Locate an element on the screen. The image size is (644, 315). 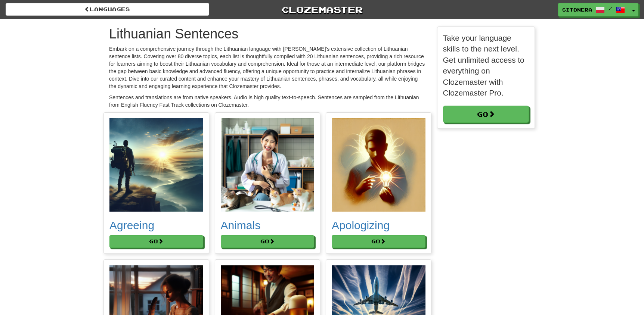
a: Clozemaster is located at coordinates (322, 9).